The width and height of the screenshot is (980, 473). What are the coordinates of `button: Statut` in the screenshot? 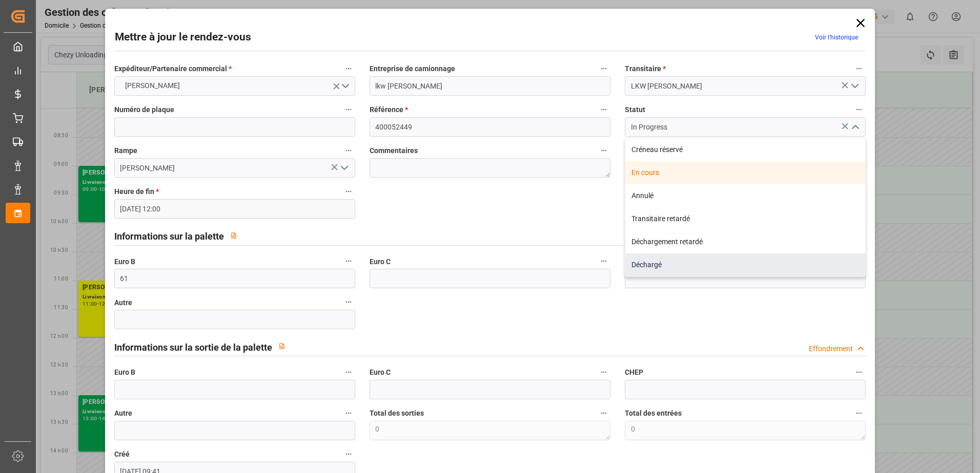 It's located at (859, 109).